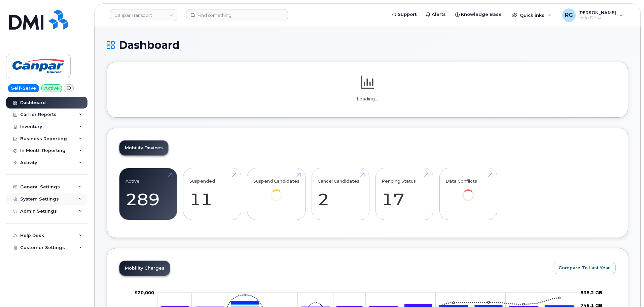 This screenshot has width=644, height=307. Describe the element at coordinates (276, 191) in the screenshot. I see `a: Suspend Candidates` at that location.